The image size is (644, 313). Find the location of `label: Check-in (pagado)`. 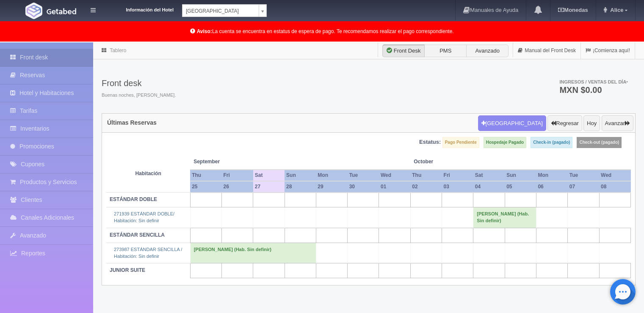

label: Check-in (pagado) is located at coordinates (552, 142).